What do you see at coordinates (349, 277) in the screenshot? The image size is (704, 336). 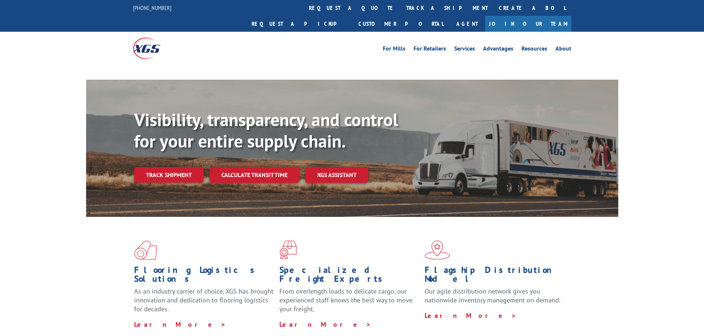 I see `h1: Specialized Freight Experts` at bounding box center [349, 277].